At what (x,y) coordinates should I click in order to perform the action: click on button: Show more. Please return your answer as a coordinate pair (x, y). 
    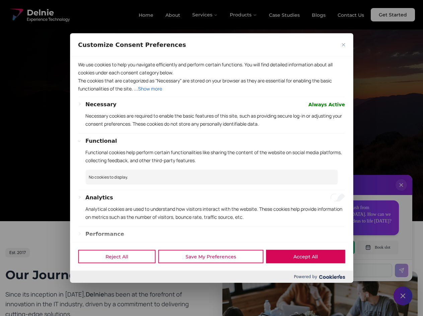
    Looking at the image, I should click on (150, 88).